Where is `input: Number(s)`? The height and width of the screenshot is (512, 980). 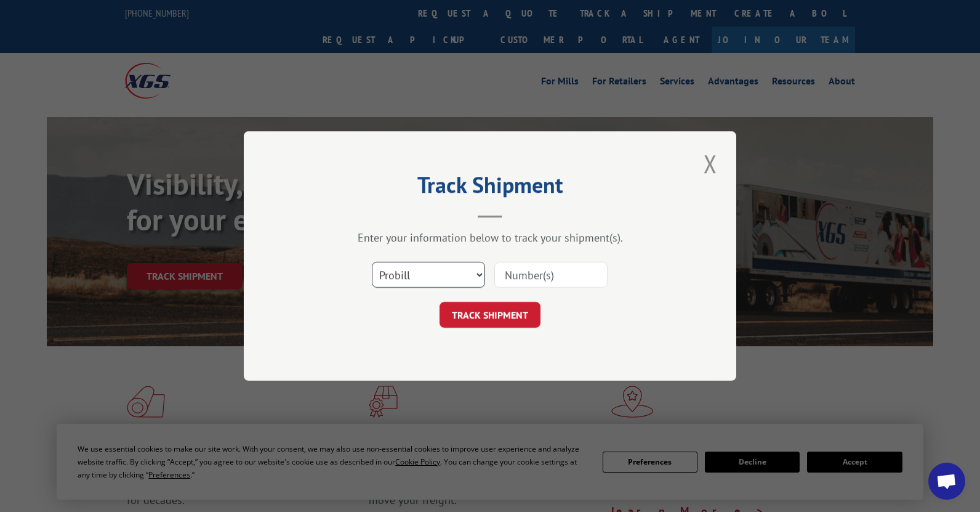 input: Number(s) is located at coordinates (551, 275).